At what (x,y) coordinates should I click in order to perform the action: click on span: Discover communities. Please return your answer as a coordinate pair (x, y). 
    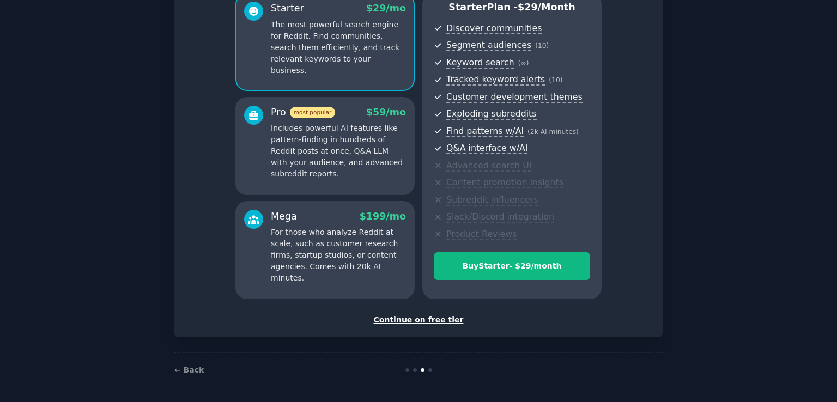
    Looking at the image, I should click on (494, 28).